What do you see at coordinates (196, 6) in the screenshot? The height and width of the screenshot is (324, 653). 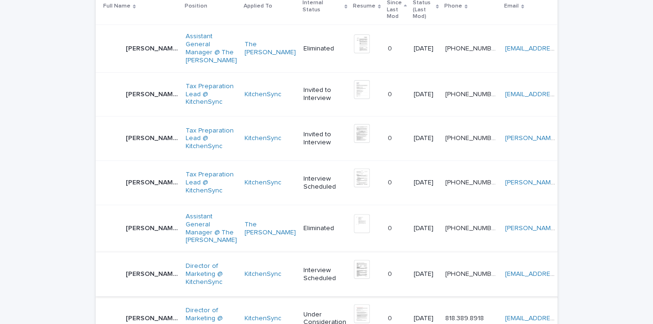 I see `p: Position` at bounding box center [196, 6].